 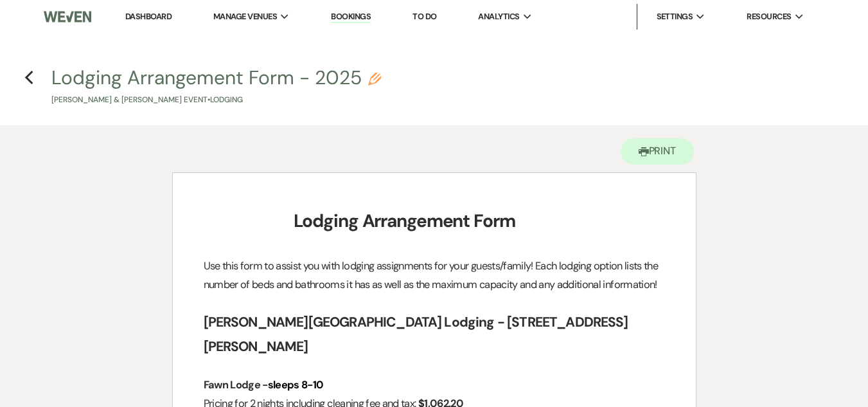 What do you see at coordinates (675, 17) in the screenshot?
I see `span: Settings` at bounding box center [675, 17].